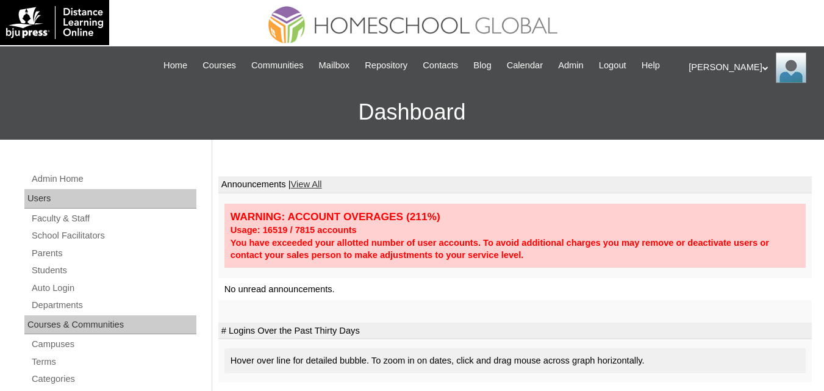 This screenshot has width=824, height=391. I want to click on td: Announcements |, so click(515, 185).